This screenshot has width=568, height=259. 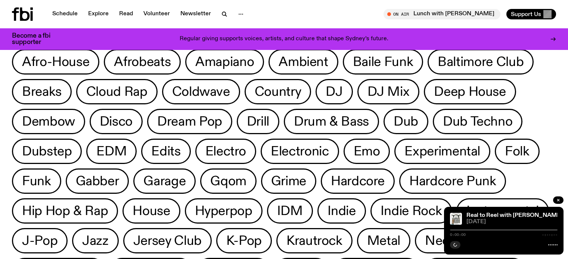 What do you see at coordinates (477, 122) in the screenshot?
I see `span: Dub Techno` at bounding box center [477, 122].